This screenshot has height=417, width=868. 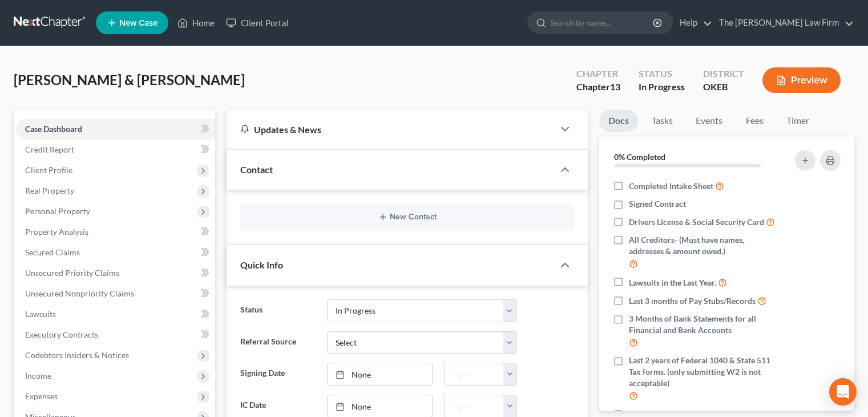 What do you see at coordinates (672, 283) in the screenshot?
I see `span: Lawsuits in the Last Year.` at bounding box center [672, 283].